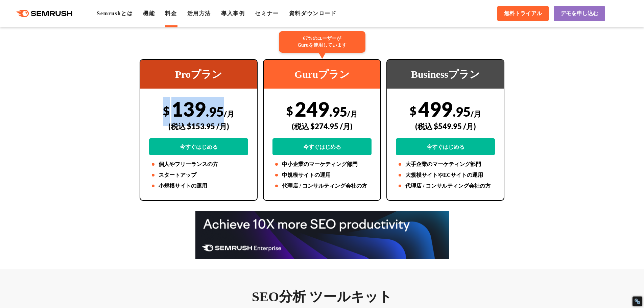 The height and width of the screenshot is (308, 644). Describe the element at coordinates (93, 43) in the screenshot. I see `div: キーワード流入` at that location.